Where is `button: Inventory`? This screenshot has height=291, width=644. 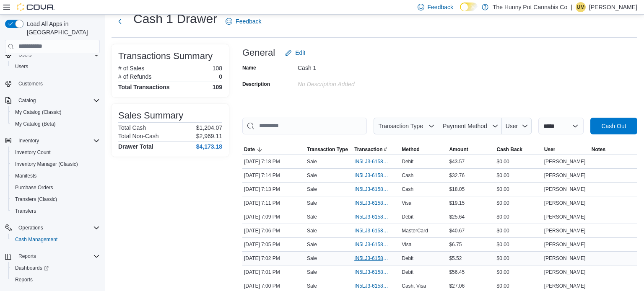 button: Inventory is located at coordinates (53, 141).